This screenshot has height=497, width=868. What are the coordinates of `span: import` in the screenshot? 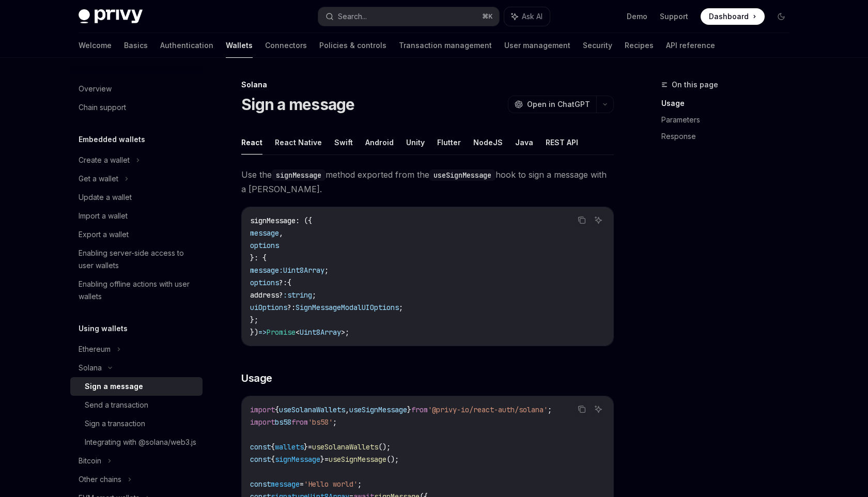 It's located at (262, 422).